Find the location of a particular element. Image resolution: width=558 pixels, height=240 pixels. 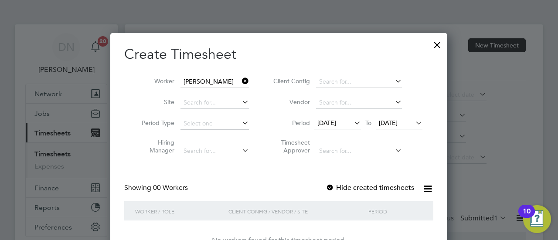

label: Vendor is located at coordinates (291, 102).